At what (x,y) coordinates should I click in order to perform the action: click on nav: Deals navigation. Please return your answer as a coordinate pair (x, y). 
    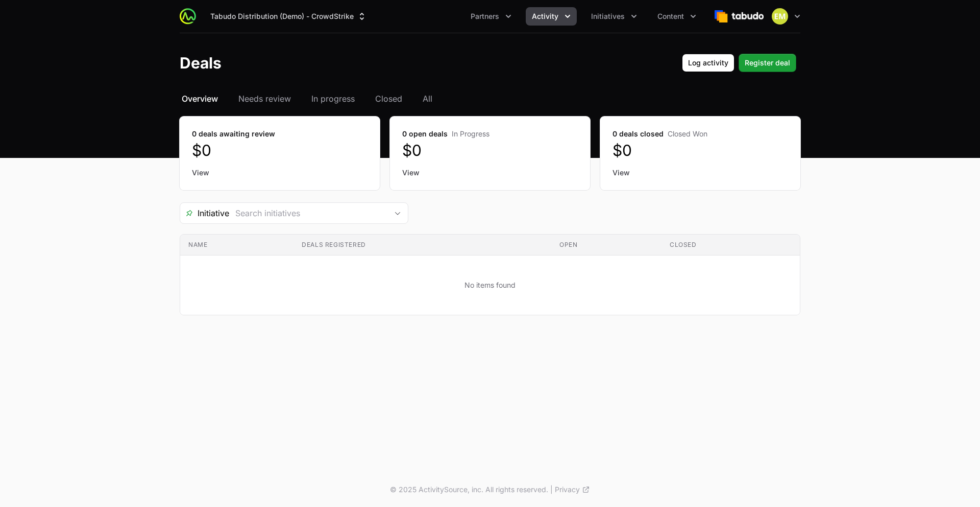
    Looking at the image, I should click on (490, 98).